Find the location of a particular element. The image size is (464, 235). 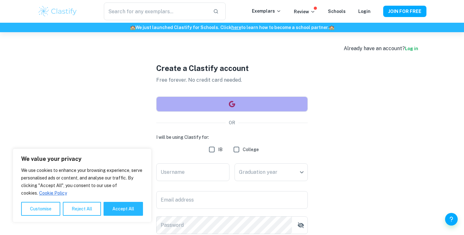

a: Clastify logo is located at coordinates (57, 11).